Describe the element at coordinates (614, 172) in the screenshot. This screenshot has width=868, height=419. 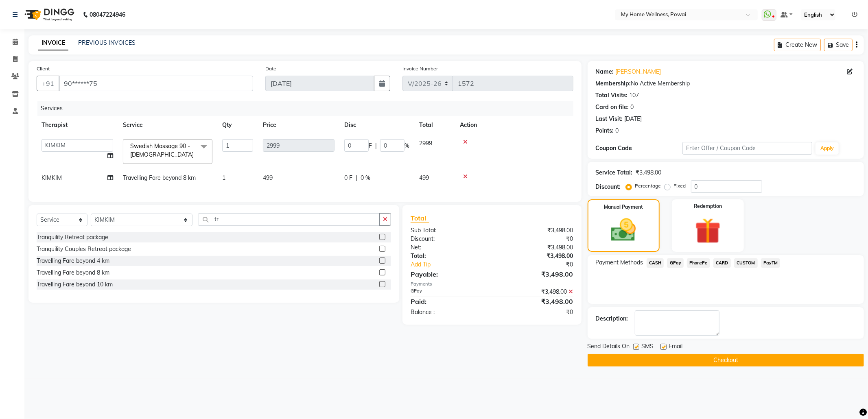
I see `div: Service Total:` at that location.